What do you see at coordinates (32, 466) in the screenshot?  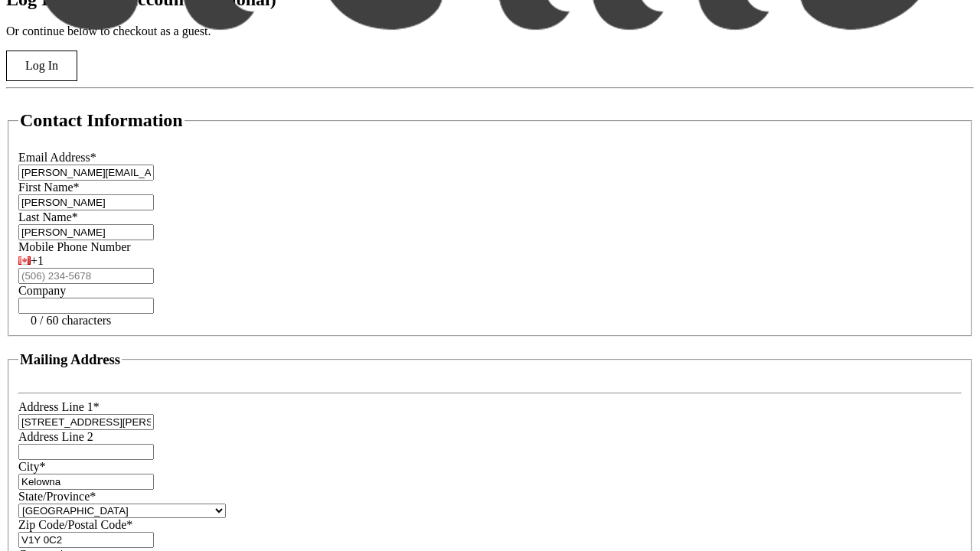 I see `label: City*` at bounding box center [32, 466].